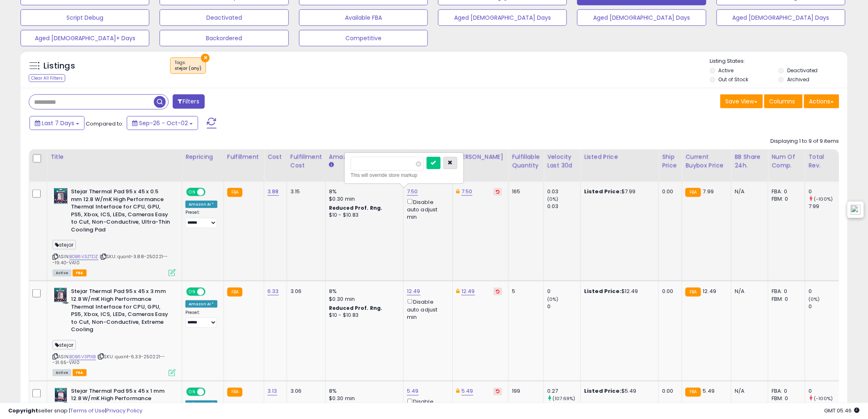 This screenshot has width=868, height=419. I want to click on a: B0B6V3ZTDZ, so click(84, 256).